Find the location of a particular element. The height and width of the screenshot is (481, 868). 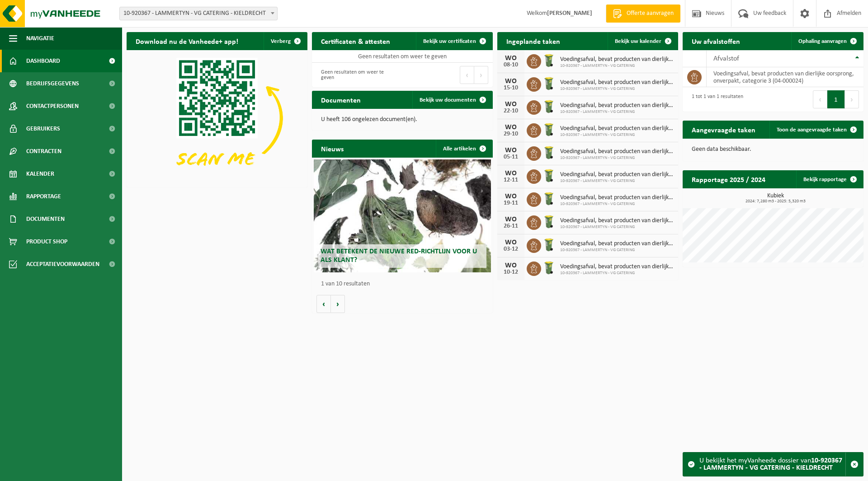

span: Product Shop is located at coordinates (47, 242).